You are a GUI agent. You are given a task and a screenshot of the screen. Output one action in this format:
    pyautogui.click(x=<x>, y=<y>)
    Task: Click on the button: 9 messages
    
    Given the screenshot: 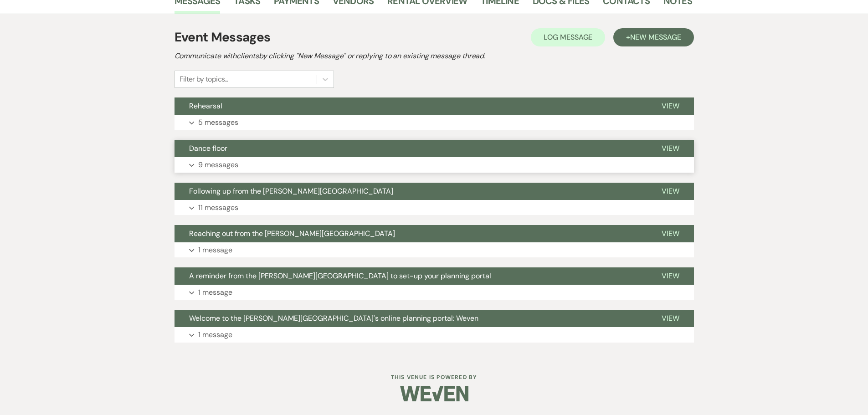 What is the action you would take?
    pyautogui.click(x=434, y=165)
    